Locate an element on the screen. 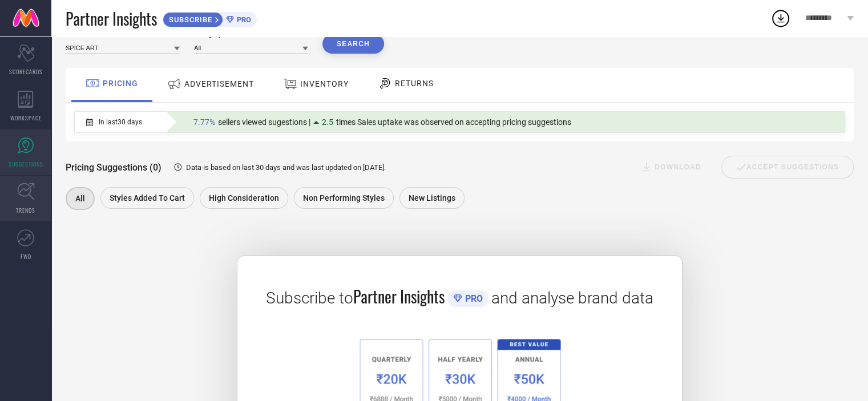 This screenshot has height=401, width=868. span: FWD is located at coordinates (26, 256).